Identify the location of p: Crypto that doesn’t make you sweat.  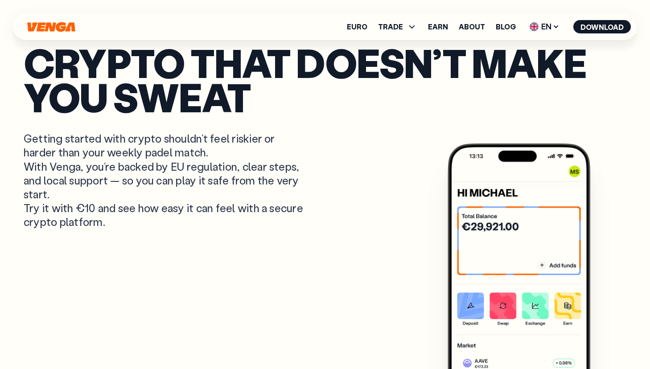
(325, 79).